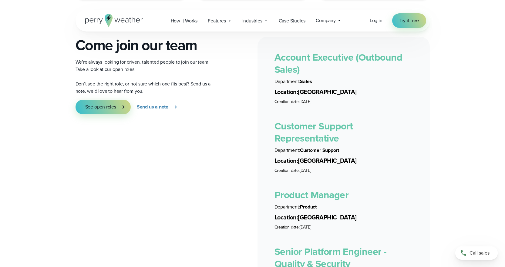  What do you see at coordinates (184, 21) in the screenshot?
I see `span: How it Works` at bounding box center [184, 21].